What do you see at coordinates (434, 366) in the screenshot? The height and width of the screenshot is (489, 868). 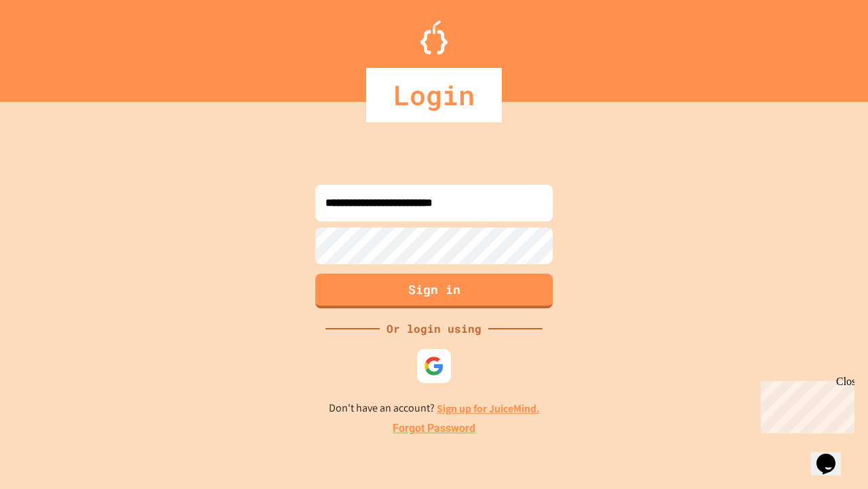 I see `img: google-icon.svg` at bounding box center [434, 366].